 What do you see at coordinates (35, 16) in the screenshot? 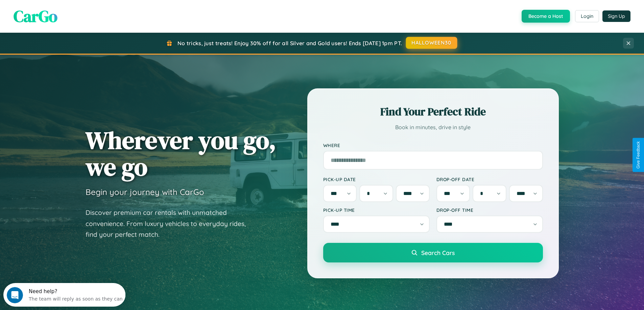
I see `span: CarGo` at bounding box center [35, 16].